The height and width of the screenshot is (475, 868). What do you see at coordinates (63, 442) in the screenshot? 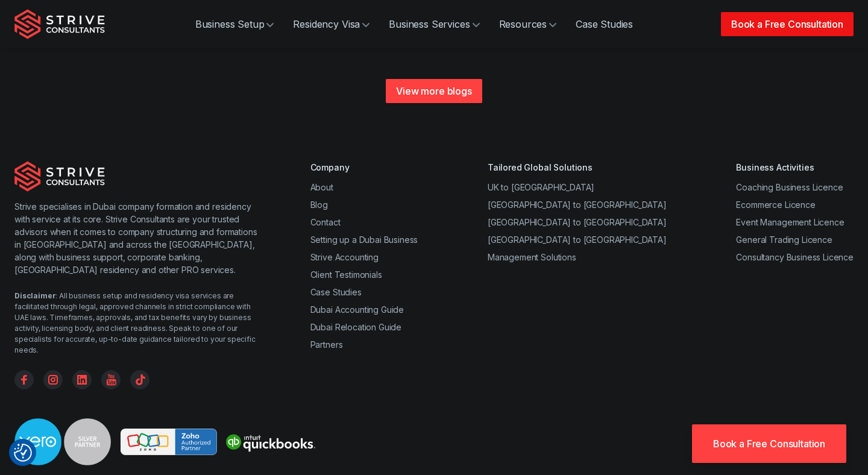
I see `img: Strive is a Xero Silver Partner` at bounding box center [63, 442].